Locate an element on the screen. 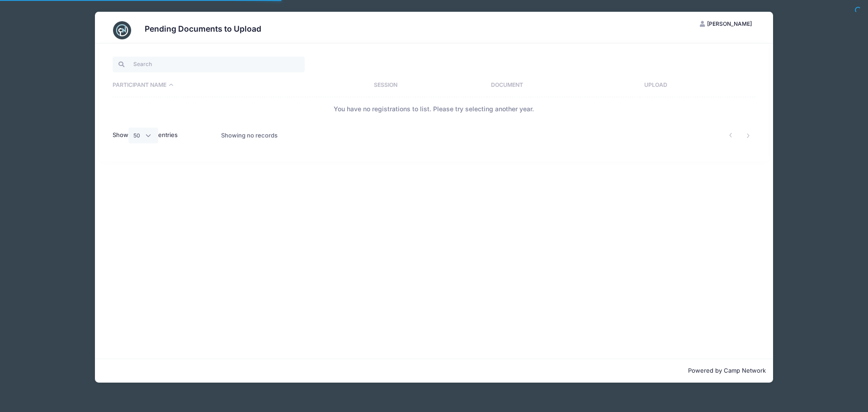  th: Upload: activate to sort column ascending is located at coordinates (697, 86).